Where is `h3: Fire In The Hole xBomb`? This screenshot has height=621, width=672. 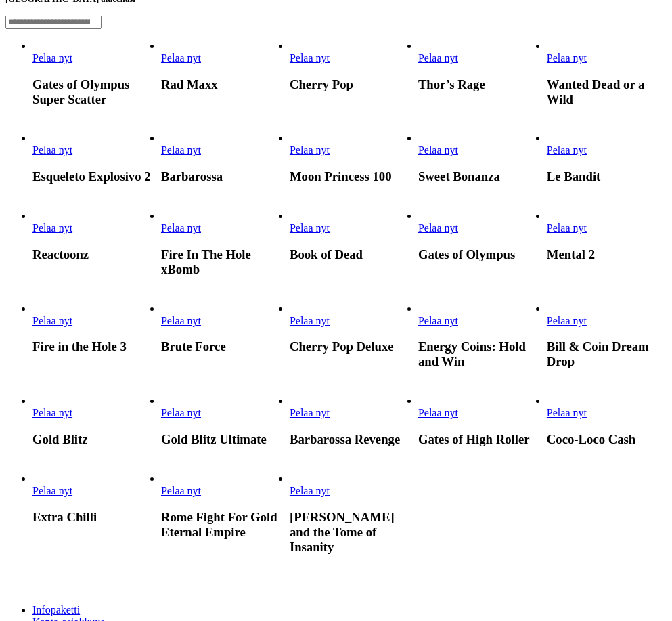 h3: Fire In The Hole xBomb is located at coordinates (221, 262).